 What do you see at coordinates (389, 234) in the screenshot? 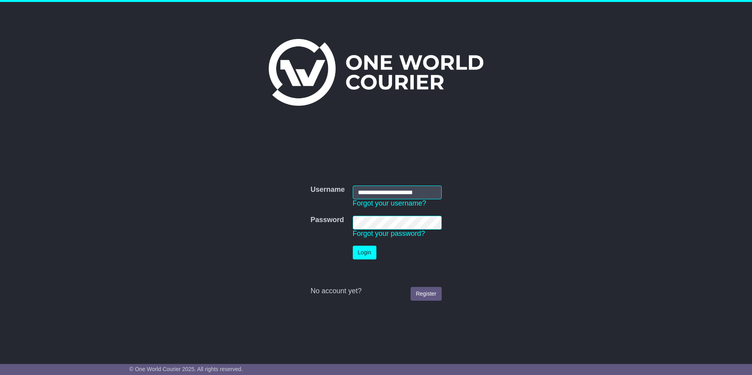
I see `a: Forgot your password?` at bounding box center [389, 234].